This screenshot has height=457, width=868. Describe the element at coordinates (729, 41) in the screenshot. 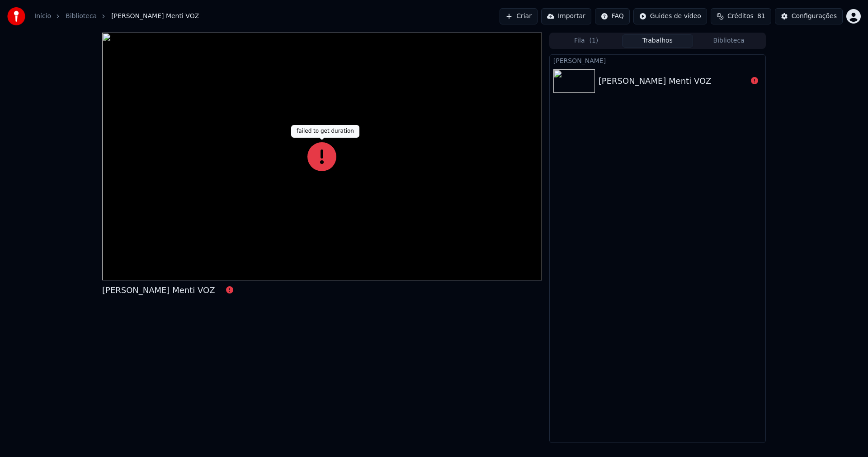

I see `button: Biblioteca` at that location.